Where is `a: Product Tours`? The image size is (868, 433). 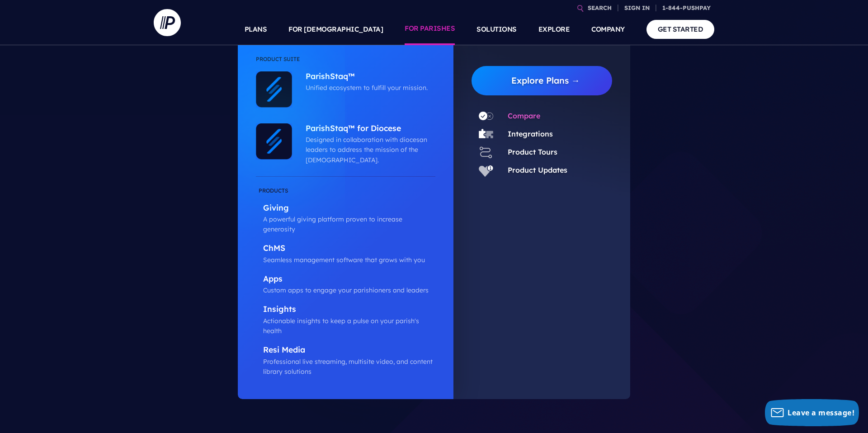 a: Product Tours is located at coordinates (533, 152).